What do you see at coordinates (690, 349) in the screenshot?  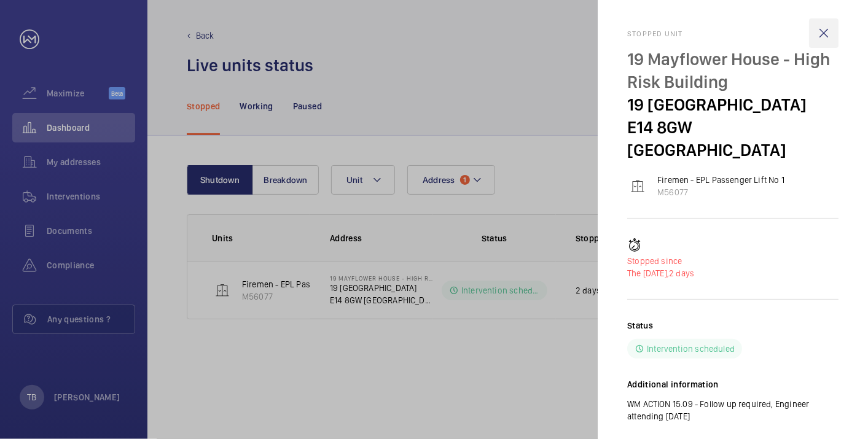 I see `p: Intervention scheduled` at bounding box center [690, 349].